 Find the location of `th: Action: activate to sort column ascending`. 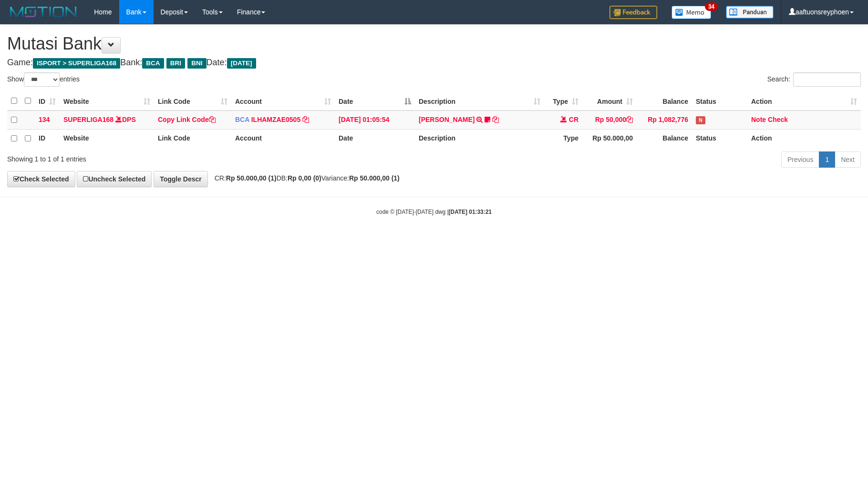

th: Action: activate to sort column ascending is located at coordinates (804, 101).